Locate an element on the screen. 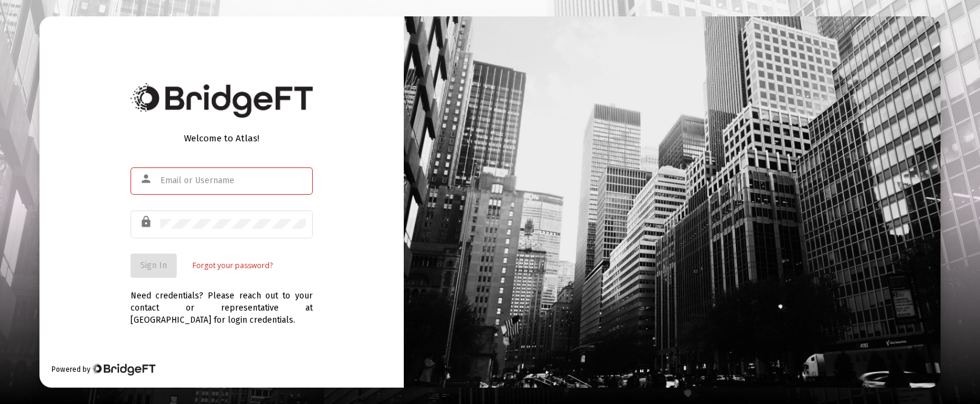  mat-icon: person is located at coordinates (147, 179).